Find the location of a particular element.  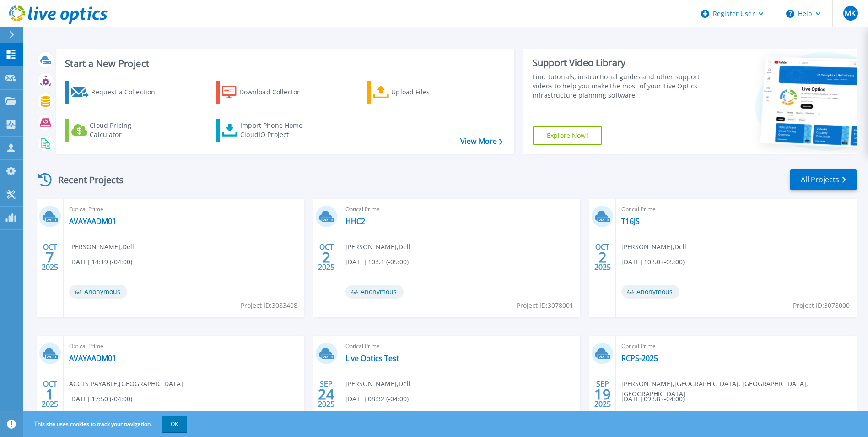

span: Project ID: 3078000 is located at coordinates (821, 305).